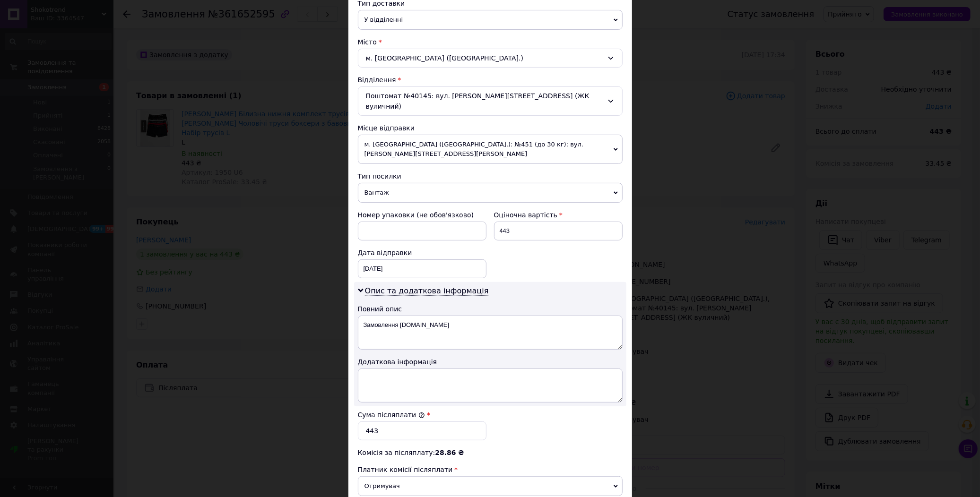 The height and width of the screenshot is (497, 980). What do you see at coordinates (491, 453) in the screenshot?
I see `div: Комісія за післяплату:` at bounding box center [491, 453].